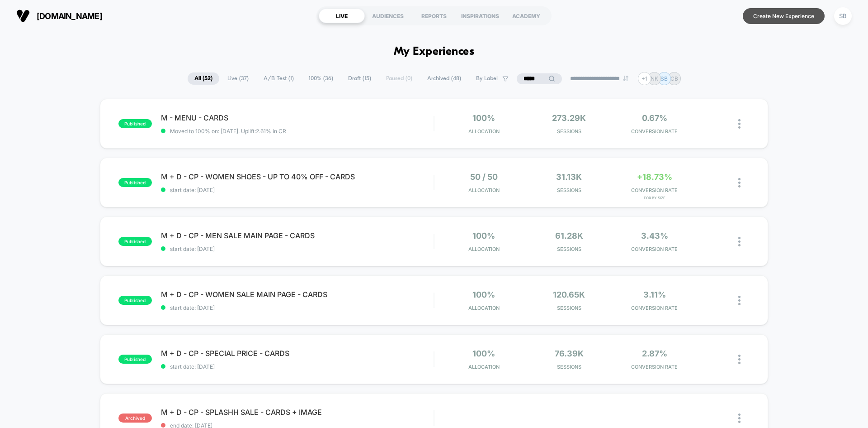 This screenshot has height=428, width=868. Describe the element at coordinates (434, 52) in the screenshot. I see `h1: My Experiences` at that location.